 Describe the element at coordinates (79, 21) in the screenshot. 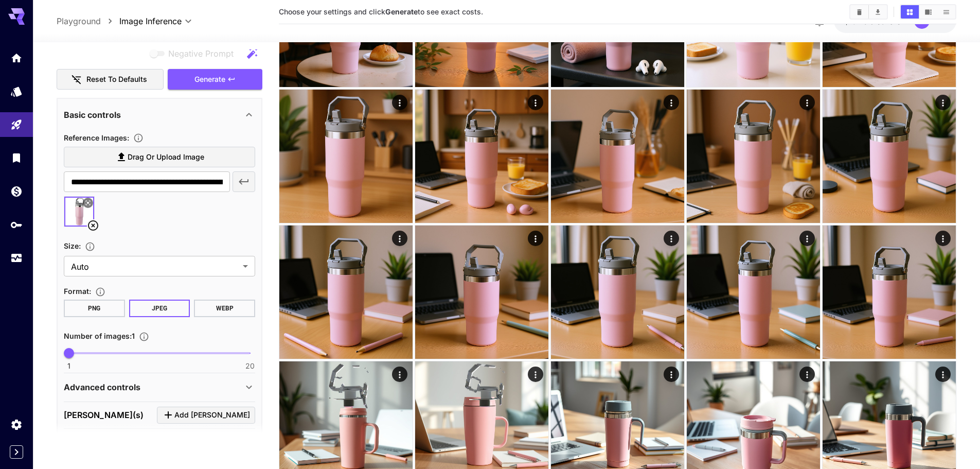

I see `a: Playground` at that location.